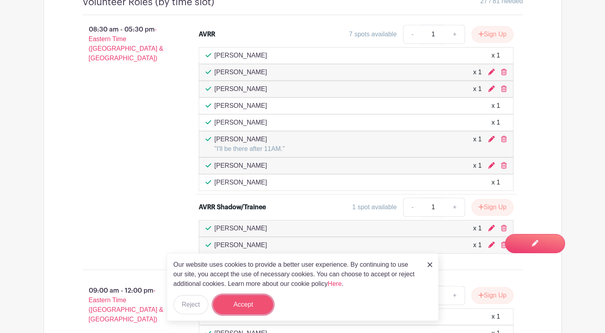 The width and height of the screenshot is (605, 333). What do you see at coordinates (207, 34) in the screenshot?
I see `div: AVRR` at bounding box center [207, 34].